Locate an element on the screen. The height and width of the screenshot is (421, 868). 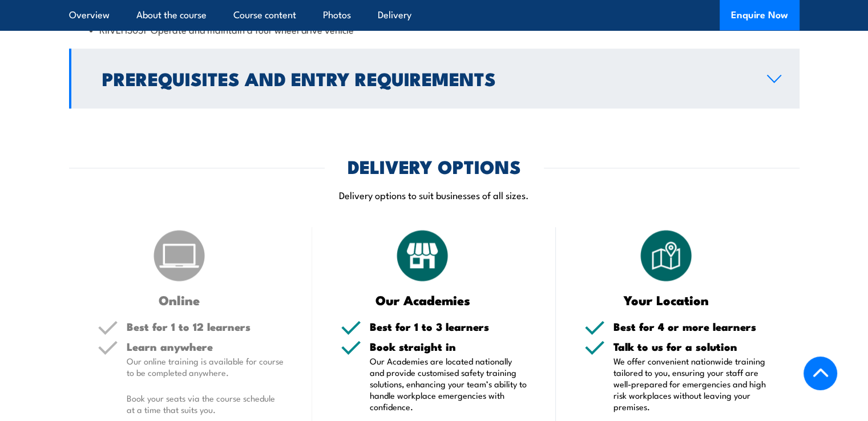
p: We offer convenient nationwide training tailored to you, ensuring your staff are well-prepared fo... is located at coordinates (693, 384).